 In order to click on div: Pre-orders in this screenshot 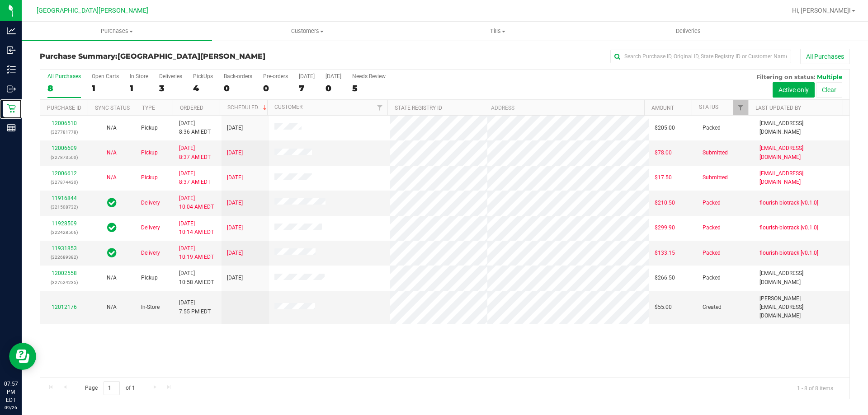, I will do `click(275, 76)`.